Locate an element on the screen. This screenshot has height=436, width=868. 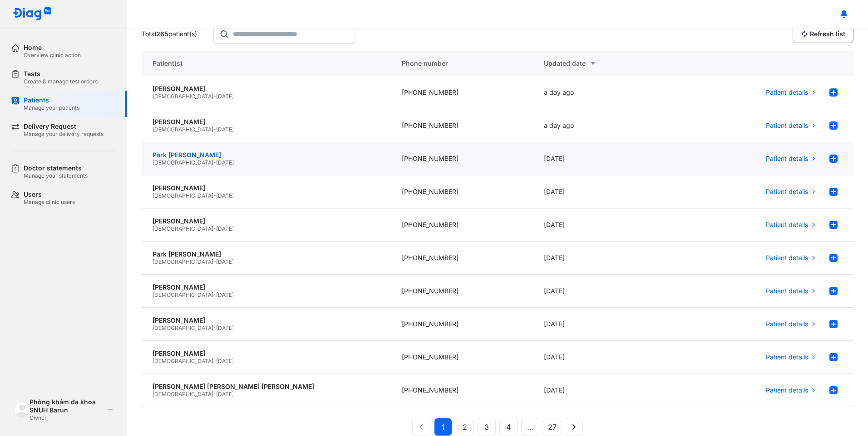
span: 2 is located at coordinates (465, 427).